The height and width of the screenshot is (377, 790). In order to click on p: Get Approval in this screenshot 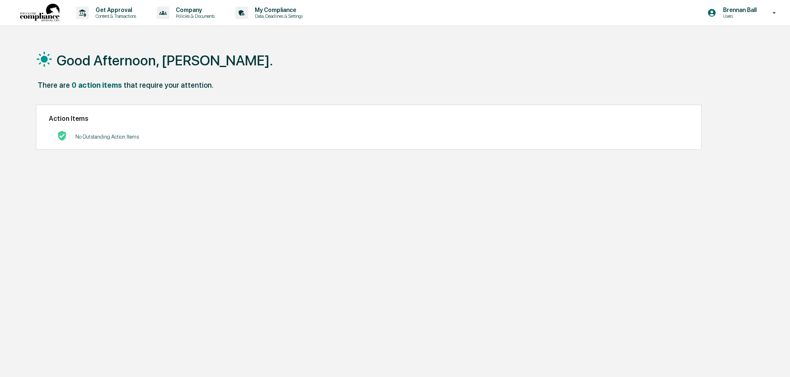, I will do `click(115, 10)`.